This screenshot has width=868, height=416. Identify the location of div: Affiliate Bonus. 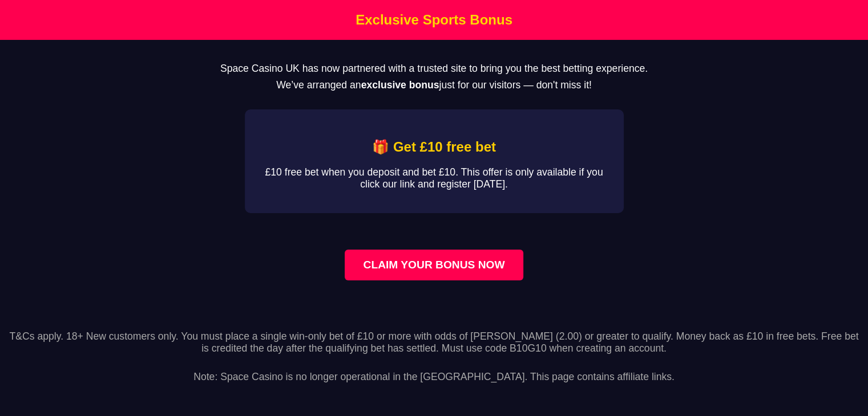
(434, 161).